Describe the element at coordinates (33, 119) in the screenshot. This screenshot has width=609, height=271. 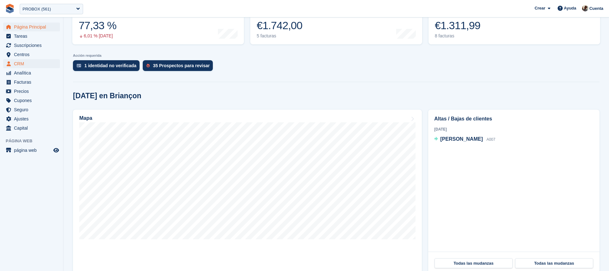
I see `span: Ajustes` at that location.